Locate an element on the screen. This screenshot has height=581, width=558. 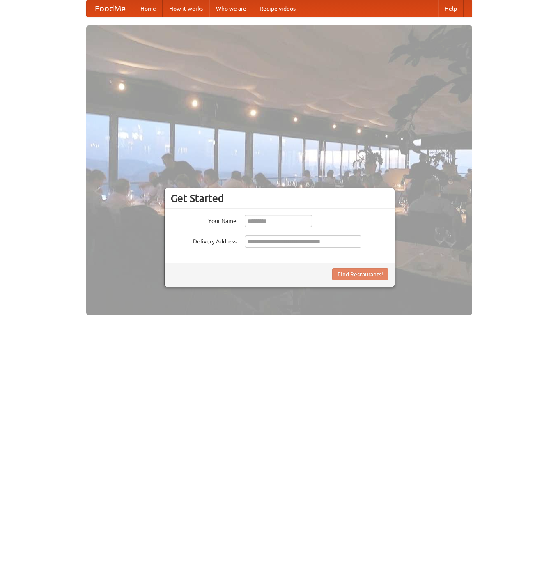
a: How it works is located at coordinates (186, 9).